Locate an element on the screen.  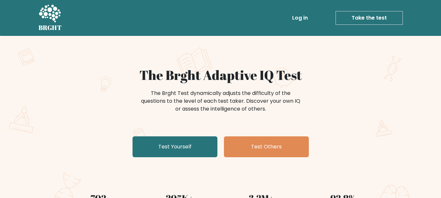
div: The Brght Test dynamically adjusts the difficulty of the questions to the level of each test take... is located at coordinates (221, 101).